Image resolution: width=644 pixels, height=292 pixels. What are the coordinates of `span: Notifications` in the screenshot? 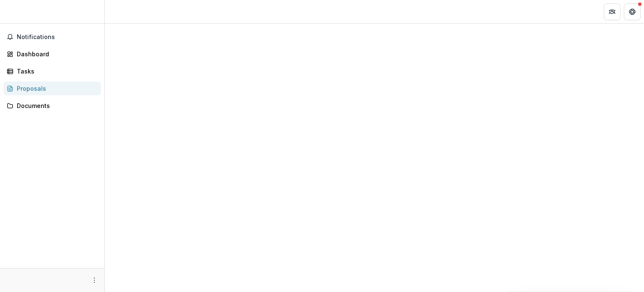 It's located at (57, 37).